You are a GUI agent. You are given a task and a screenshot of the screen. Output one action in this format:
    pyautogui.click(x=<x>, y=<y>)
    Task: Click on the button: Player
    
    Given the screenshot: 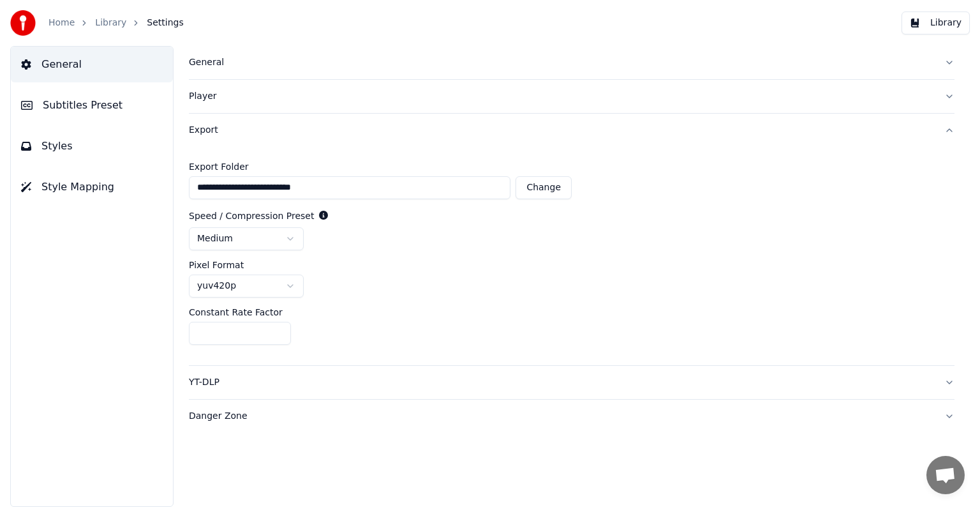 What is the action you would take?
    pyautogui.click(x=571, y=96)
    